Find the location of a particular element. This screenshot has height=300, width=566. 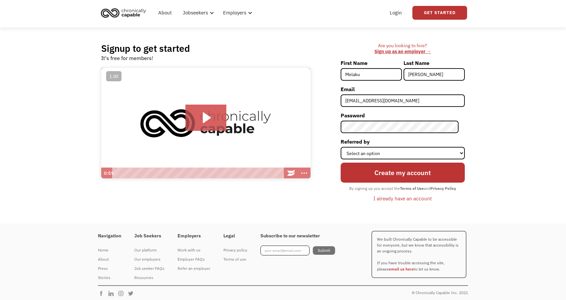

a: Stories is located at coordinates (109, 277).